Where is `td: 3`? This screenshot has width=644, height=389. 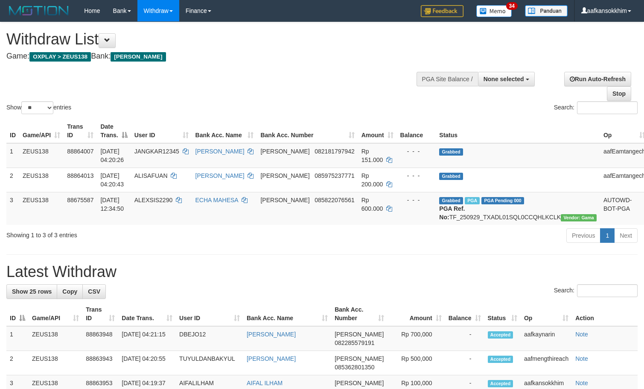 td: 3 is located at coordinates (13, 208).